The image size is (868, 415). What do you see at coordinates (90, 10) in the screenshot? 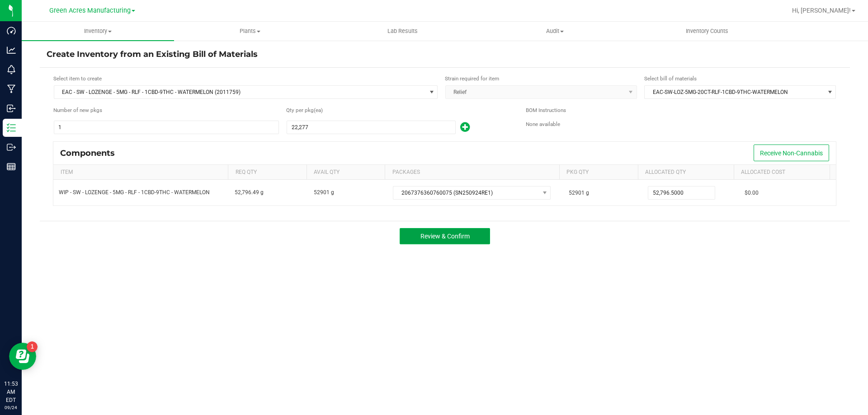
I see `span: Green Acres Manufacturing` at bounding box center [90, 10].